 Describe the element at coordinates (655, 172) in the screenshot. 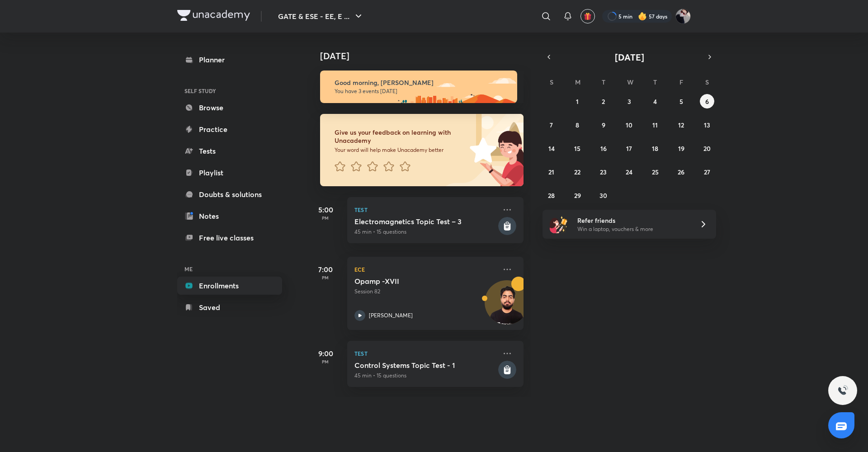

I see `button: September 25, 2025` at that location.